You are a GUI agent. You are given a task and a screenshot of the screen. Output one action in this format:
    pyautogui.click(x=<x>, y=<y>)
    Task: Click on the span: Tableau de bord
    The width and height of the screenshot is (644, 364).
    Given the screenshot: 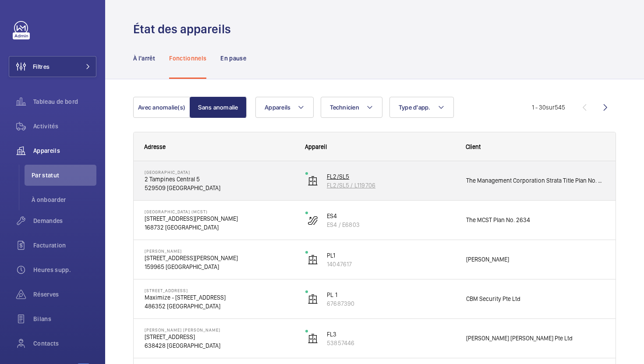 What is the action you would take?
    pyautogui.click(x=65, y=102)
    